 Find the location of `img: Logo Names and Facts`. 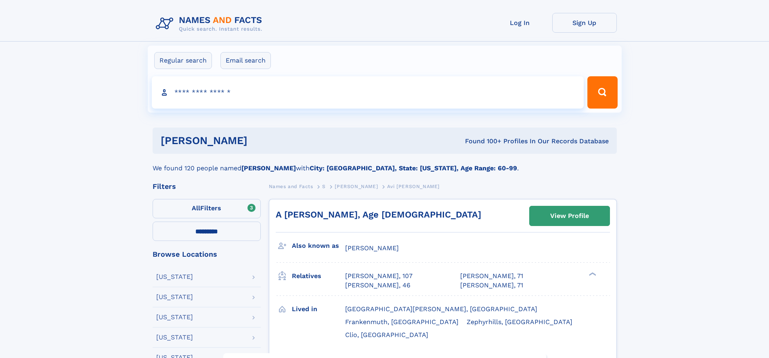

img: Logo Names and Facts is located at coordinates (211, 24).